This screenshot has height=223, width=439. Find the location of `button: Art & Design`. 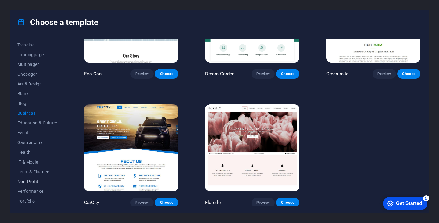

button: Art & Design is located at coordinates (37, 84).